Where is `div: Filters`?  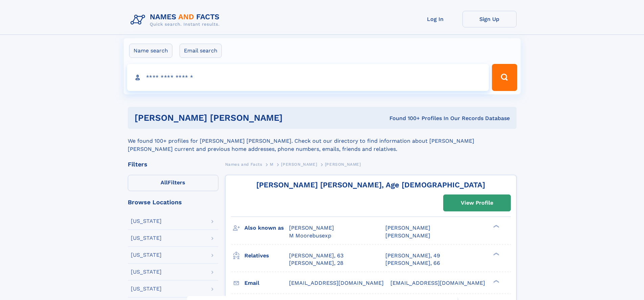 div: Filters is located at coordinates (173, 164).